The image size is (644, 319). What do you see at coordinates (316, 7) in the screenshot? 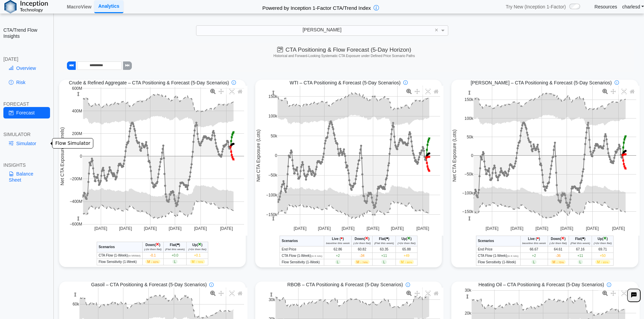
I see `h2: Powered by Inception 1-Factor CTA/Trend Index` at bounding box center [316, 7].